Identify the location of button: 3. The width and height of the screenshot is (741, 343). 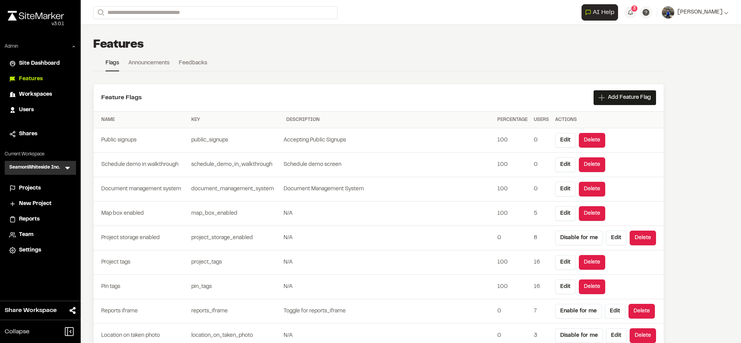
(630, 12).